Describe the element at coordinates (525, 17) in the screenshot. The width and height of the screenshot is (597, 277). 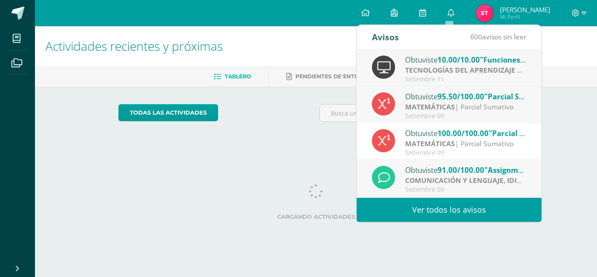
I see `span: Mi Perfil` at that location.